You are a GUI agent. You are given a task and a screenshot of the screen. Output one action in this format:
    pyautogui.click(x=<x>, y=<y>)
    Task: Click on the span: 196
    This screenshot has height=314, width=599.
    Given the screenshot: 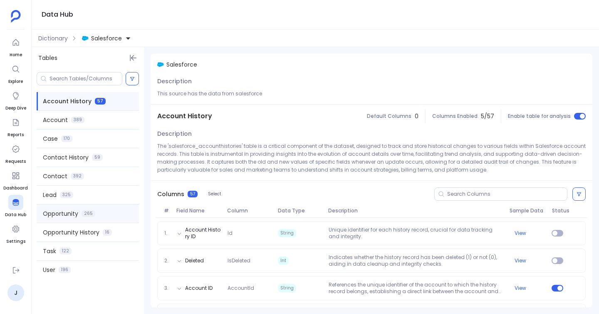 What is the action you would take?
    pyautogui.click(x=65, y=270)
    